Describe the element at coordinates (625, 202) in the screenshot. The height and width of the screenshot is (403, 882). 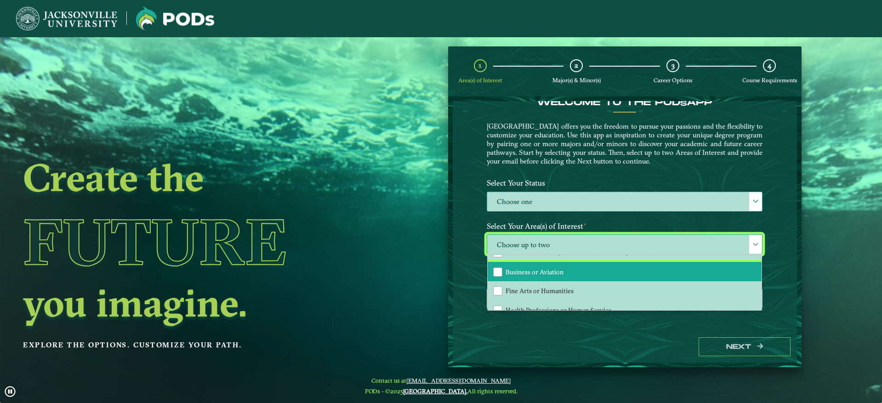
I see `label: Choose one` at that location.